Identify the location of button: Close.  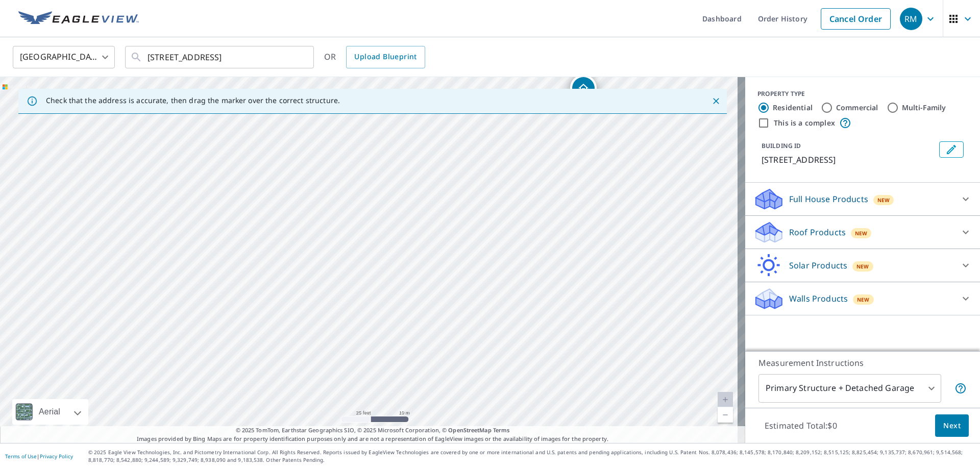
(716, 101).